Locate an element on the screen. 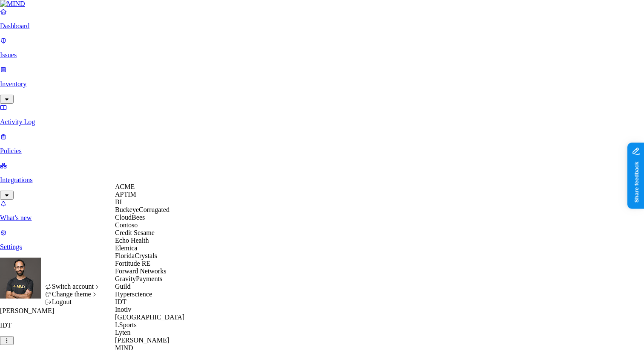 This screenshot has height=351, width=644. span: Credit Sesame is located at coordinates (135, 232).